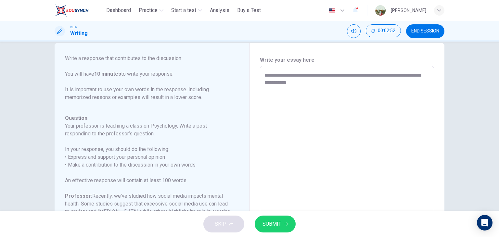 This screenshot has height=237, width=499. I want to click on span: Analysis, so click(219, 10).